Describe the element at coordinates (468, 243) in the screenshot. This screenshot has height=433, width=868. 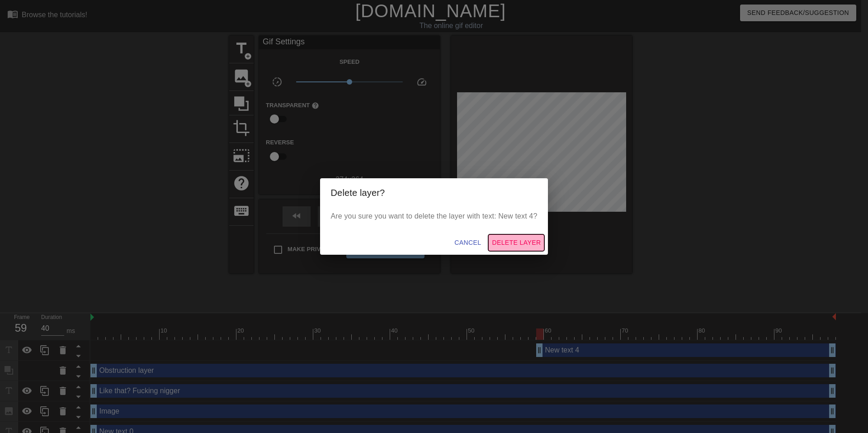
I see `span: Cancel` at that location.